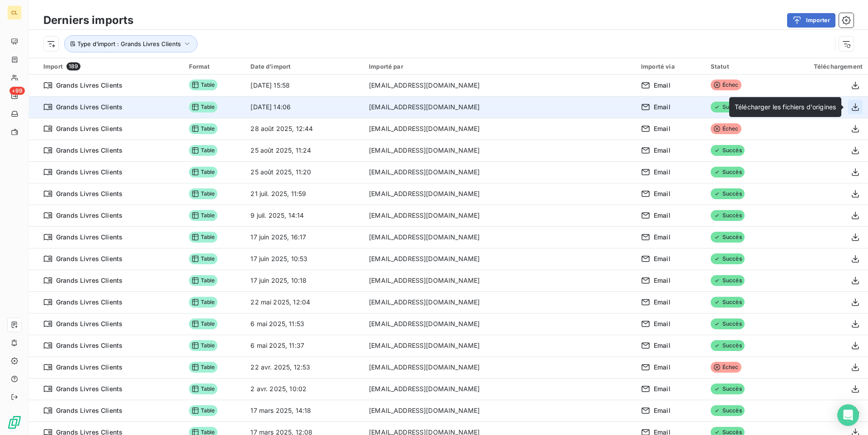  Describe the element at coordinates (304, 172) in the screenshot. I see `td: 25 août 2025, 11:20` at that location.